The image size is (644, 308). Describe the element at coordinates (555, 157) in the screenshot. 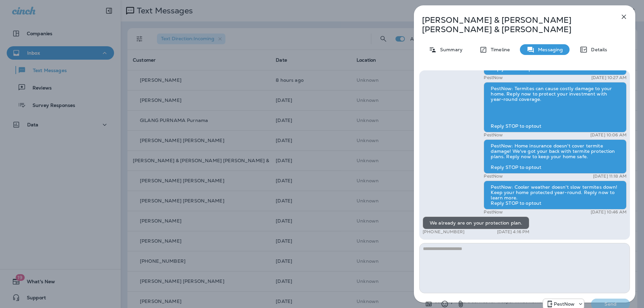

I see `div: PestNow: Home insurance doesn't cover termite damage! We've got your back with termite protection...` at that location.